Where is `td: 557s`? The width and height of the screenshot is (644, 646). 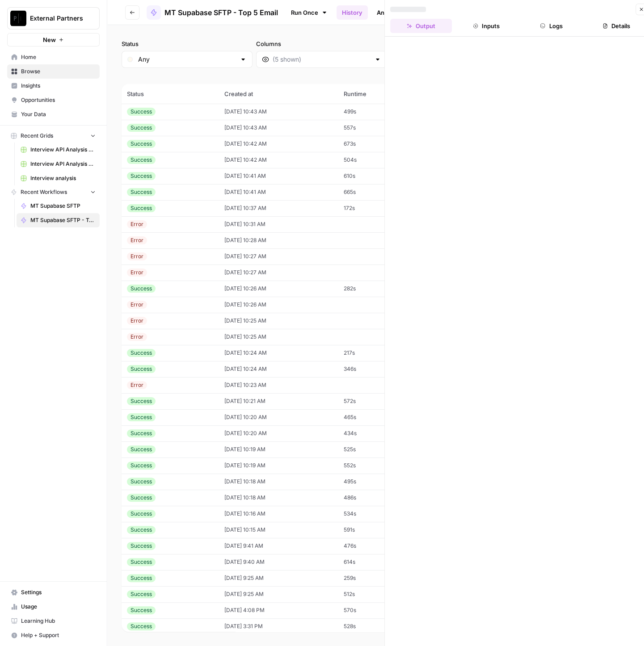
td: 557s is located at coordinates (376, 128).